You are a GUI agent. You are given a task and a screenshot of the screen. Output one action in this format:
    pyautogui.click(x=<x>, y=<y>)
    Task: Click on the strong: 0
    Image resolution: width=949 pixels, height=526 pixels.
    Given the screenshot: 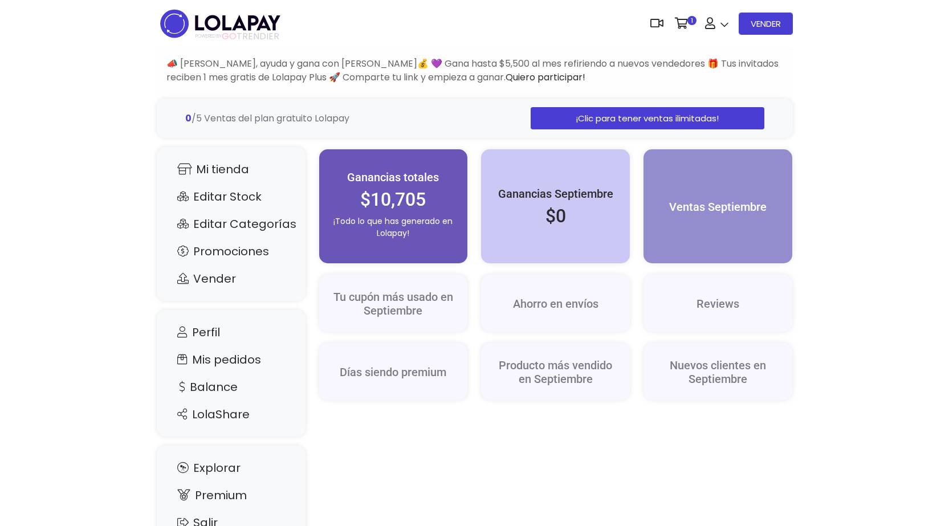 What is the action you would take?
    pyautogui.click(x=188, y=118)
    